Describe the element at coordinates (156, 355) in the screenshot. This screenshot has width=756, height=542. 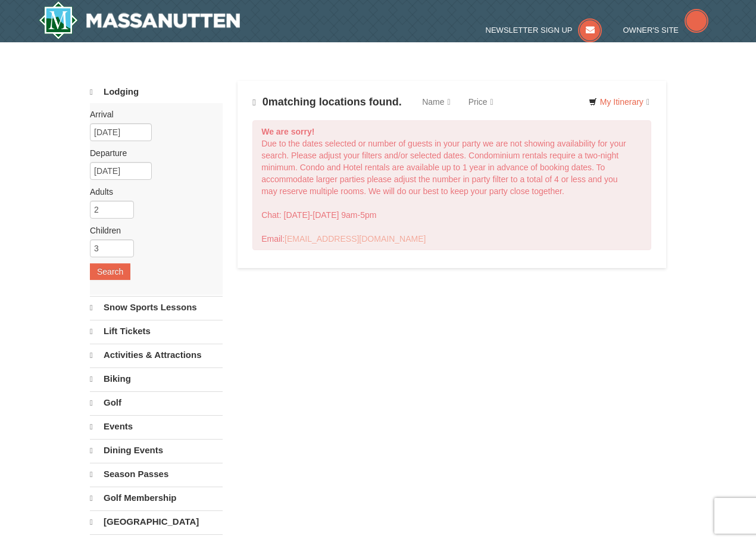
I see `a: Activities & Attractions` at that location.